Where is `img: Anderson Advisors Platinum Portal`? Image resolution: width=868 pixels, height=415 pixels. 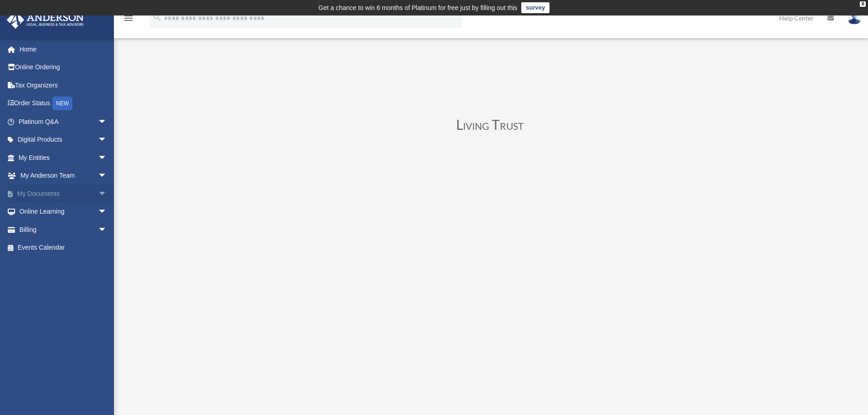
img: Anderson Advisors Platinum Portal is located at coordinates (45, 20).